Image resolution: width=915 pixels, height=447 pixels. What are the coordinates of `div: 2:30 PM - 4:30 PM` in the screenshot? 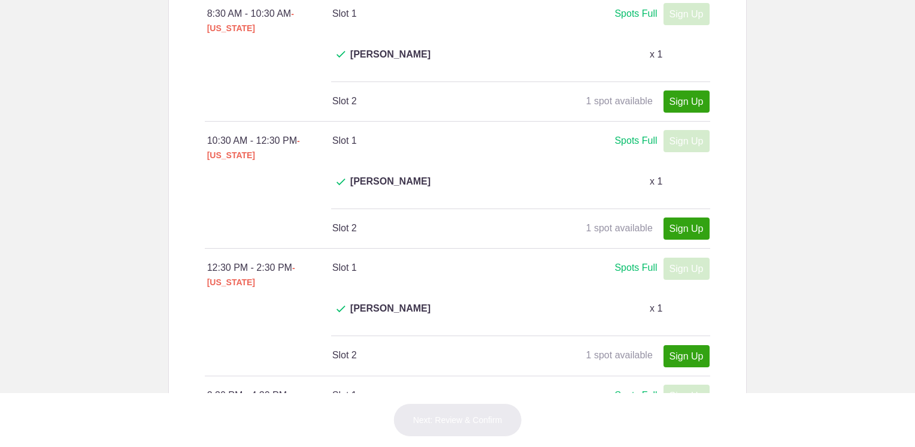 It's located at (269, 402).